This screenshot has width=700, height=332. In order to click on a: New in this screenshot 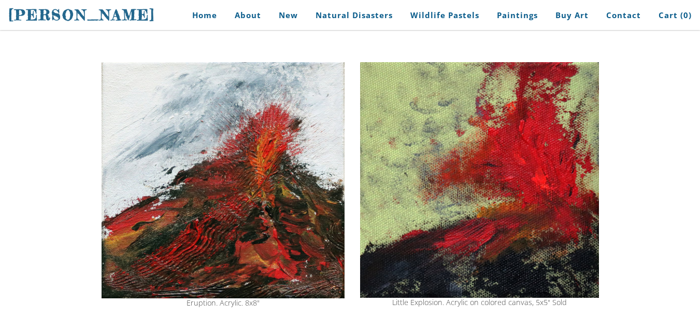, I will do `click(288, 15)`.